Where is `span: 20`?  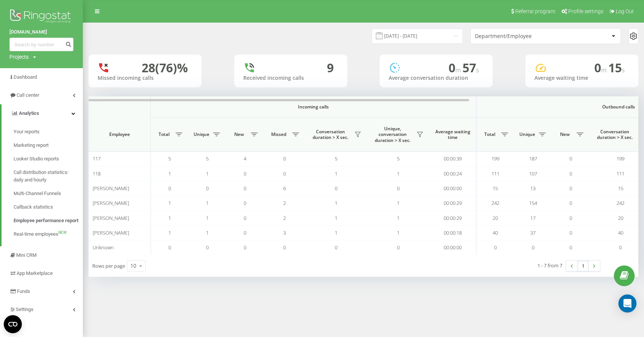 span: 20 is located at coordinates (620, 218).